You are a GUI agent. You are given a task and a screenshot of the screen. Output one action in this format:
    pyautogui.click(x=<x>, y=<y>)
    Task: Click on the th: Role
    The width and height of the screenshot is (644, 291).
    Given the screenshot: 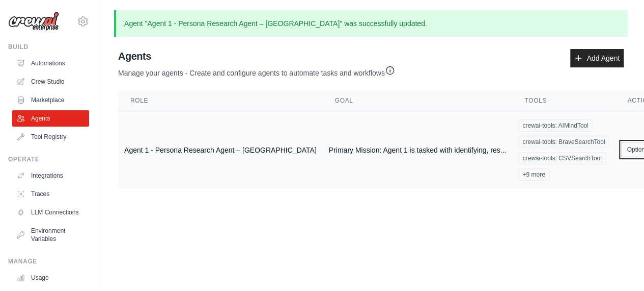 What is the action you would take?
    pyautogui.click(x=220, y=101)
    